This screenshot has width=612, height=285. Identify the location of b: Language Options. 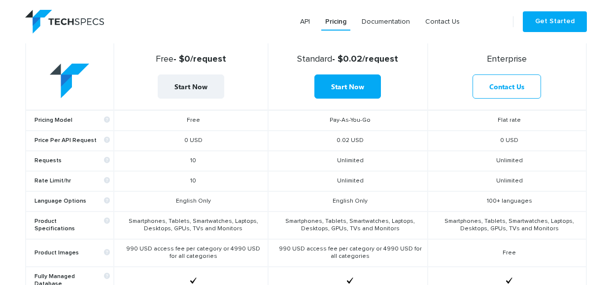
(72, 201).